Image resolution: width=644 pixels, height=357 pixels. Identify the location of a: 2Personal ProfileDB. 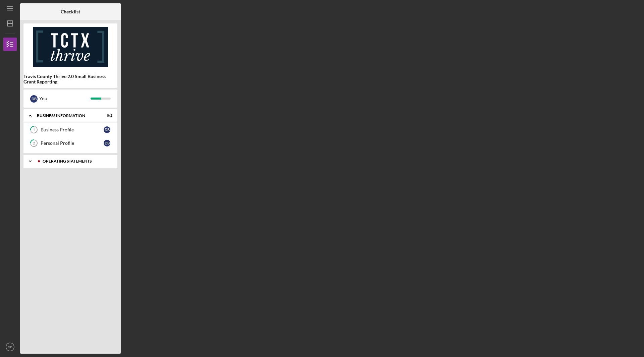
(71, 144).